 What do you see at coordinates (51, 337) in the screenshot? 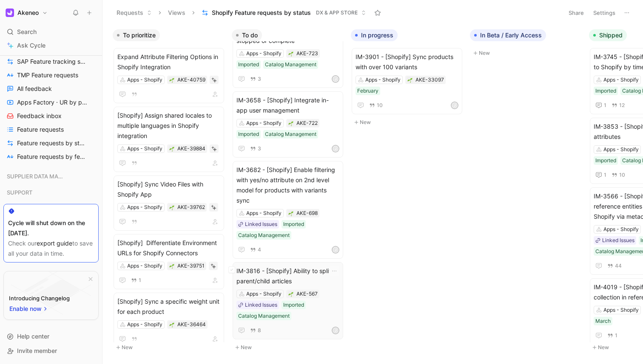
I see `div: Help center` at bounding box center [51, 337].